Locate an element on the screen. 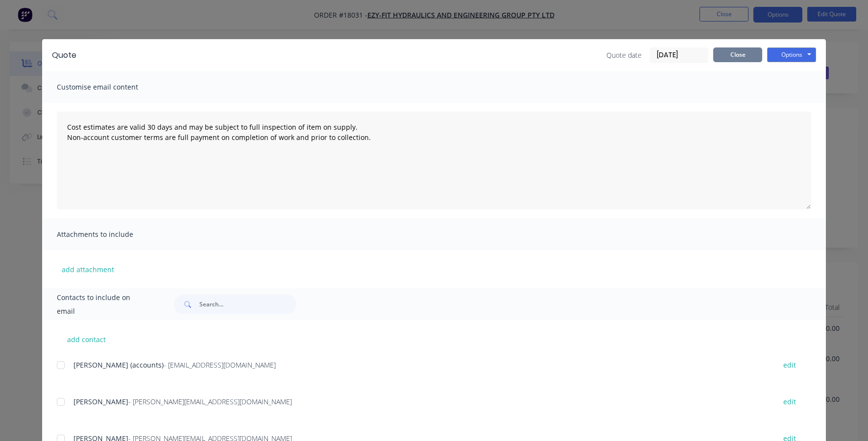  input: Search... is located at coordinates (248, 305).